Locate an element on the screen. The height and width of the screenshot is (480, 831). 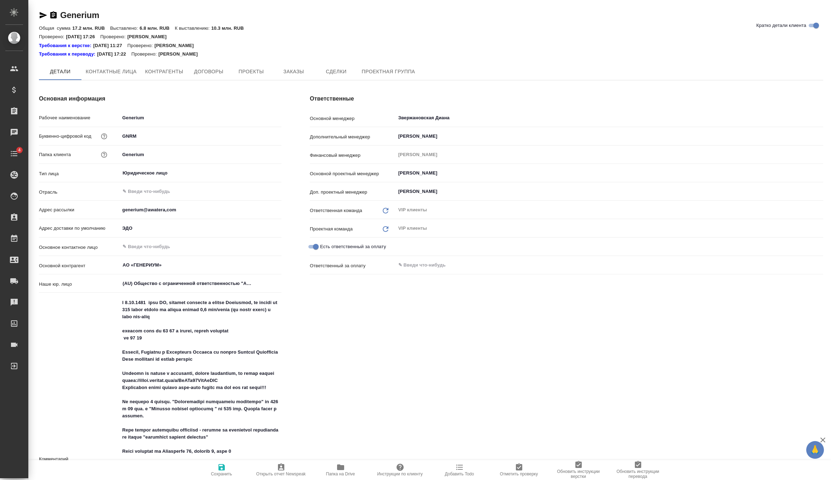
span: Контрагенты is located at coordinates (164, 72).